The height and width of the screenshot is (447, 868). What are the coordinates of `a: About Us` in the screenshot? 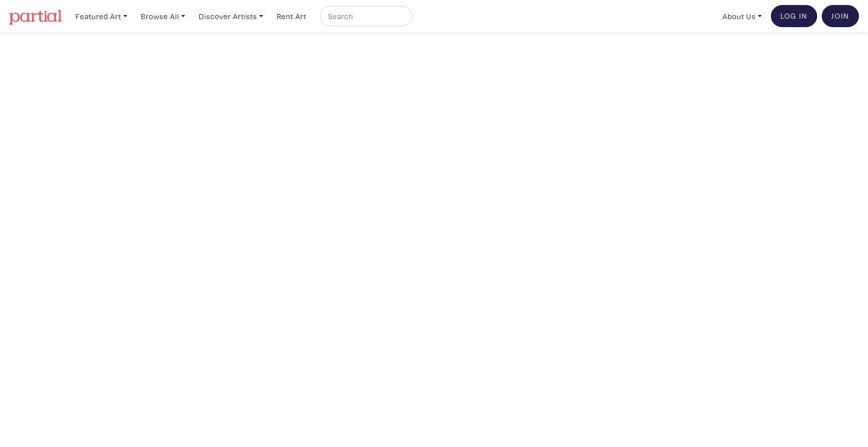 It's located at (742, 16).